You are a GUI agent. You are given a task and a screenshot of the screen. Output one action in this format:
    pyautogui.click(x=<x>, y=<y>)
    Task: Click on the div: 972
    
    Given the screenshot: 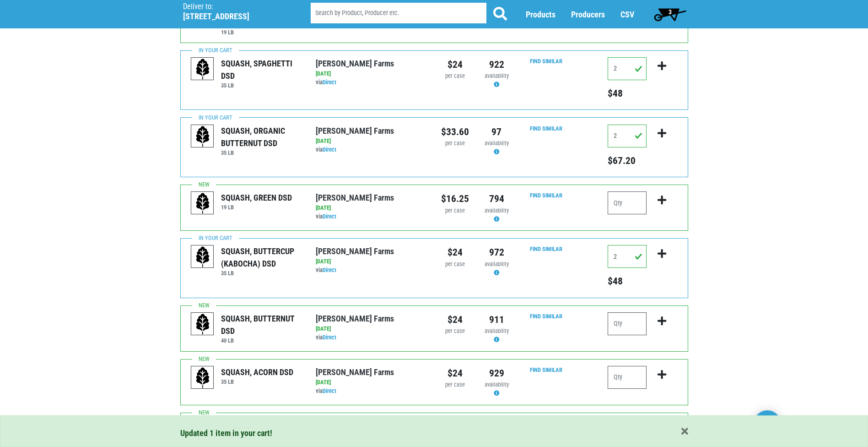 What is the action you would take?
    pyautogui.click(x=497, y=253)
    